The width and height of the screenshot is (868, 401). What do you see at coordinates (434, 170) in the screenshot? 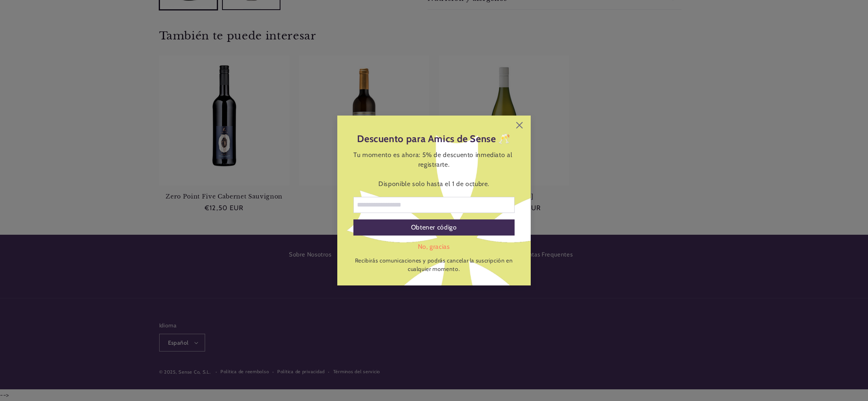
I see `div: Tu momento es ahora: 5% de descuento inmediato al registrarte. Disponible solo hasta el 1 de octu...` at bounding box center [434, 170].